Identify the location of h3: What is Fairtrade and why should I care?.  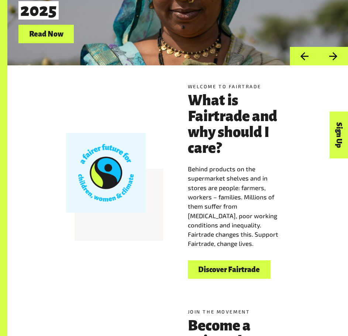
(239, 124).